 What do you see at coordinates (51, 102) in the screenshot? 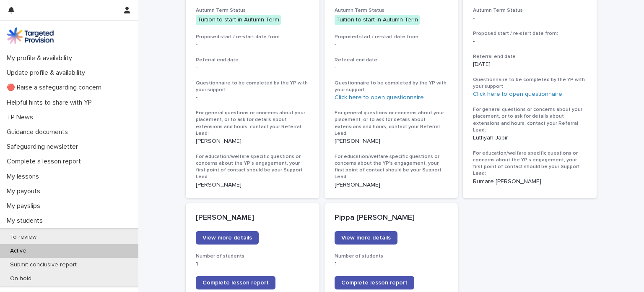
I see `p: Helpful hints to share with YP` at bounding box center [51, 102].